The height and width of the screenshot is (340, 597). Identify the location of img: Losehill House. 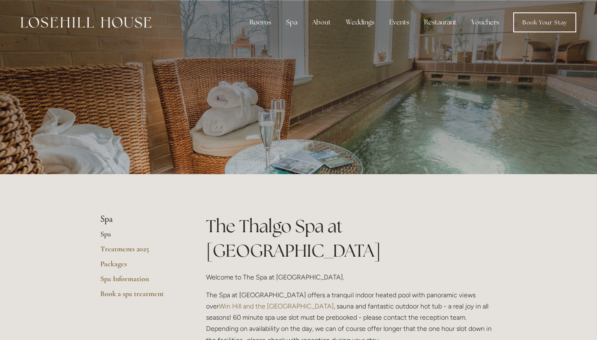
(86, 22).